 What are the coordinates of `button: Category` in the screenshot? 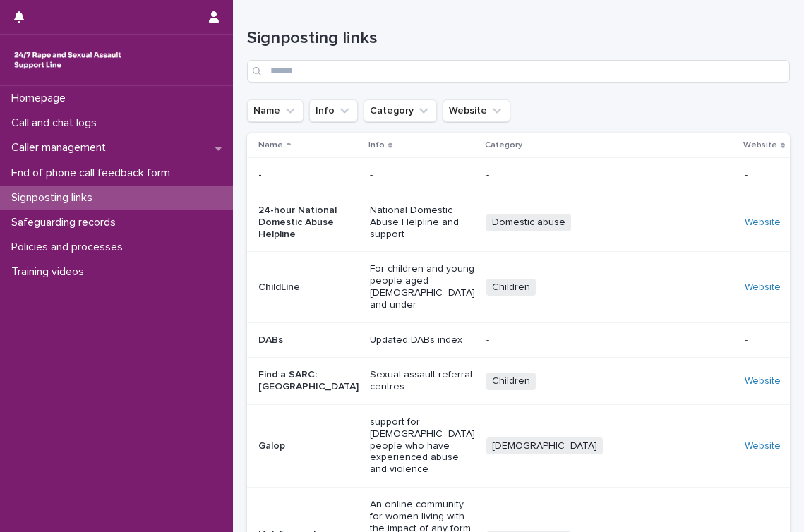 It's located at (400, 111).